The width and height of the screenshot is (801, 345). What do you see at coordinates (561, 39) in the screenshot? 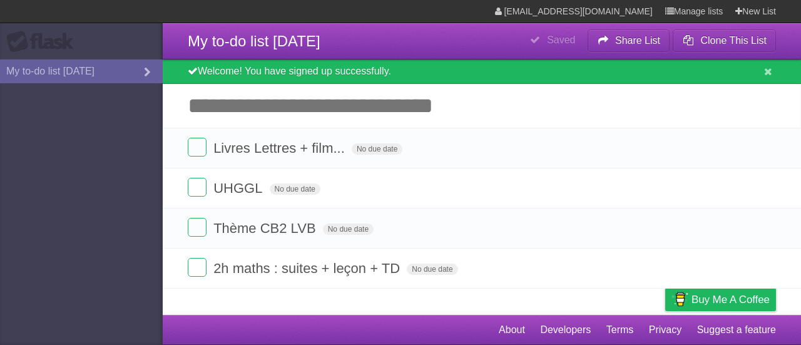
I see `b: Saved` at bounding box center [561, 39].